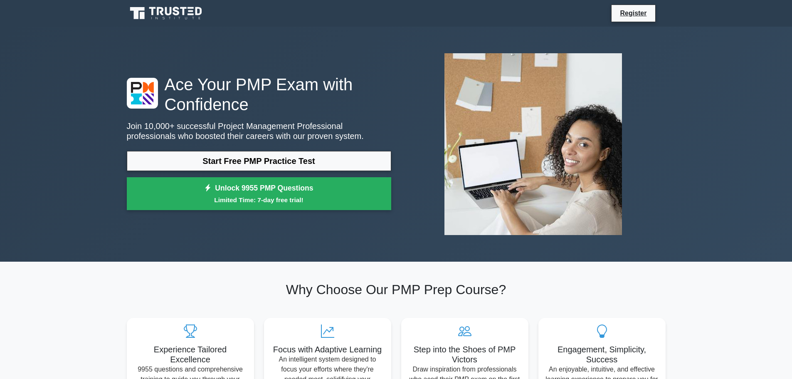  Describe the element at coordinates (328, 349) in the screenshot. I see `h5: Focus with Adaptive Learning` at that location.